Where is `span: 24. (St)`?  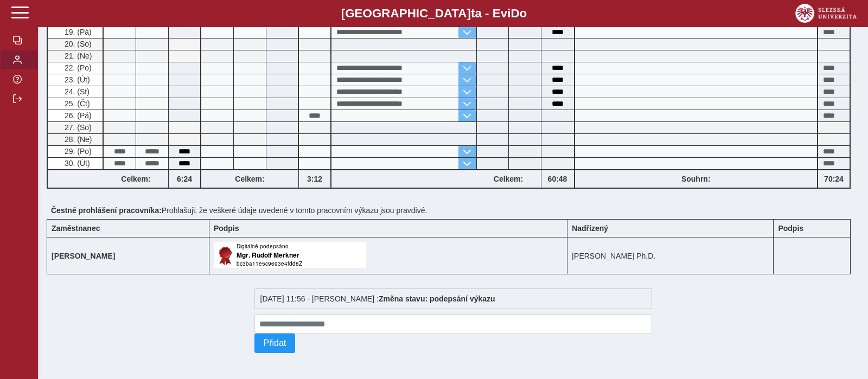 span: 24. (St) is located at coordinates (76, 92).